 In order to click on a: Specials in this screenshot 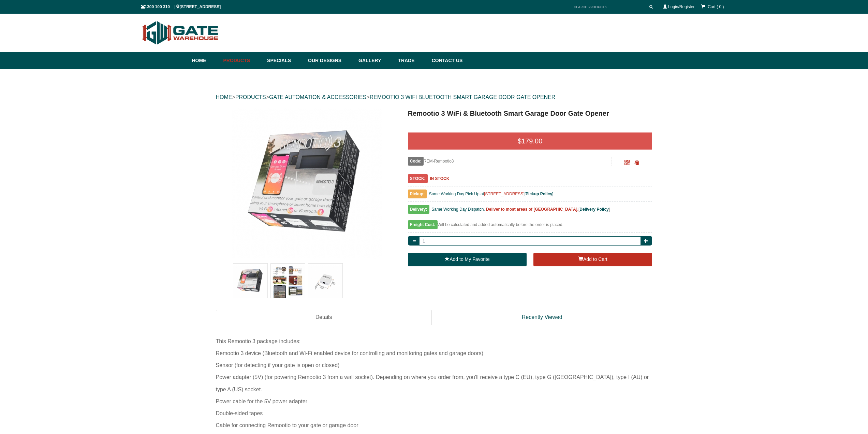, I will do `click(284, 61)`.